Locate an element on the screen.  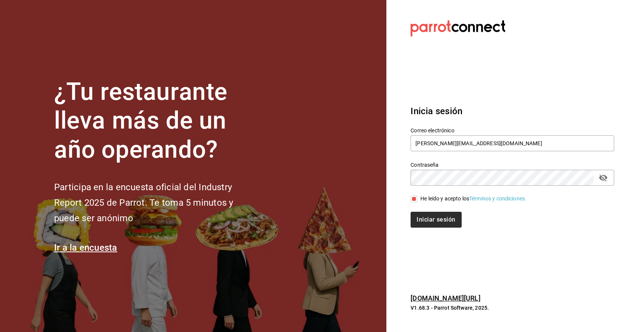
a: Términos y condiciones. is located at coordinates (497, 199).